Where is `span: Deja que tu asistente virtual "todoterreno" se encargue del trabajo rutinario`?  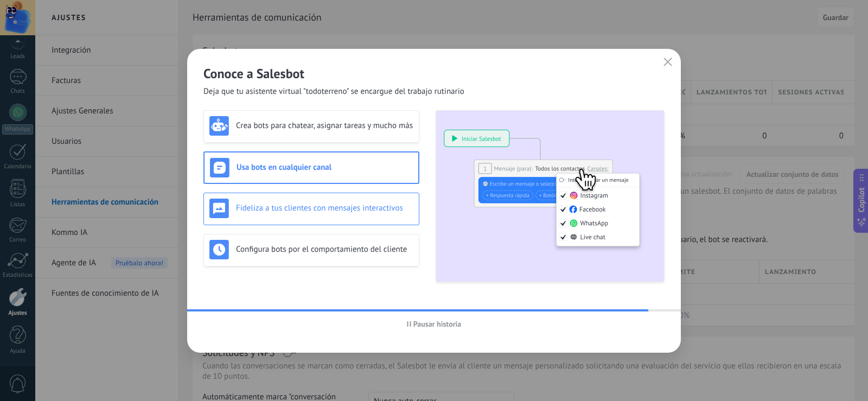
span: Deja que tu asistente virtual "todoterreno" se encargue del trabajo rutinario is located at coordinates (334, 92).